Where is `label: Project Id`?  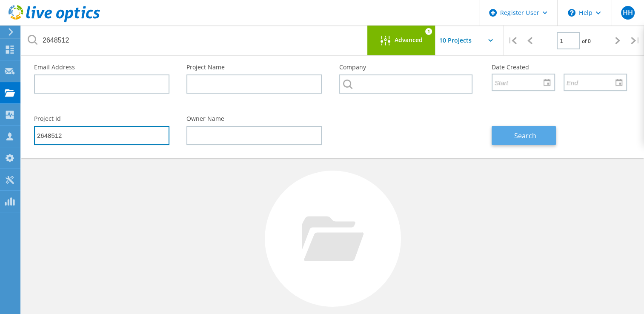 label: Project Id is located at coordinates (102, 119).